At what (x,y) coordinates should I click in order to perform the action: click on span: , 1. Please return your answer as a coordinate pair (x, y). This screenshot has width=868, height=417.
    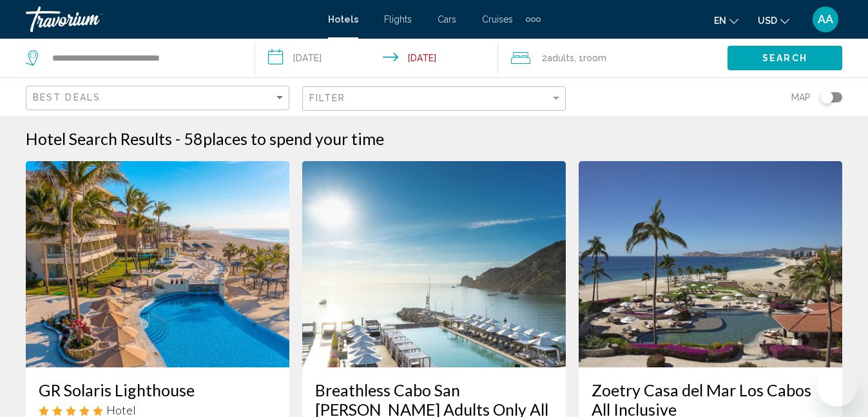
    Looking at the image, I should click on (590, 58).